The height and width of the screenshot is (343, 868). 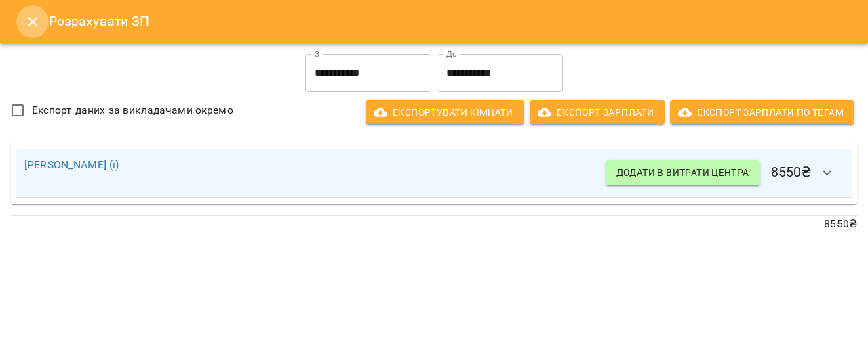 I want to click on span: Експорт даних за викладачами окремо, so click(x=132, y=111).